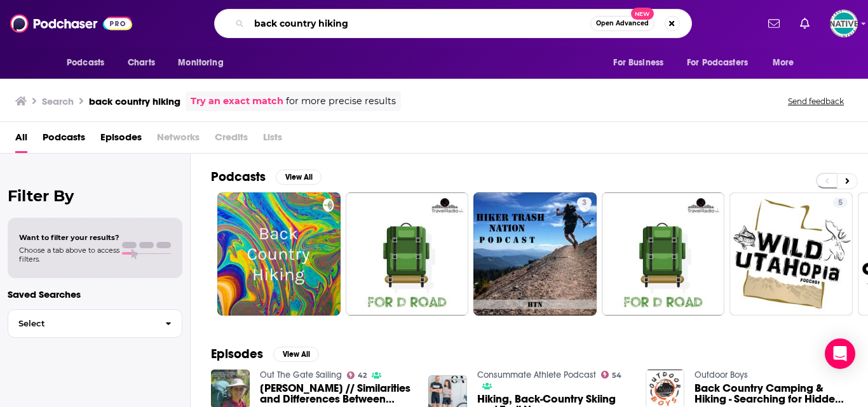 The width and height of the screenshot is (868, 407). What do you see at coordinates (638, 63) in the screenshot?
I see `span: For Business` at bounding box center [638, 63].